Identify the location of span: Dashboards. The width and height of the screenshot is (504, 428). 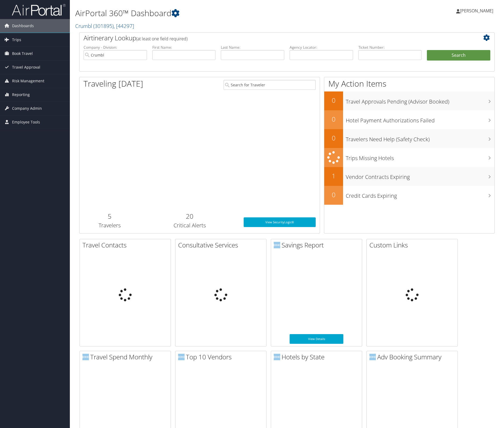
(23, 26).